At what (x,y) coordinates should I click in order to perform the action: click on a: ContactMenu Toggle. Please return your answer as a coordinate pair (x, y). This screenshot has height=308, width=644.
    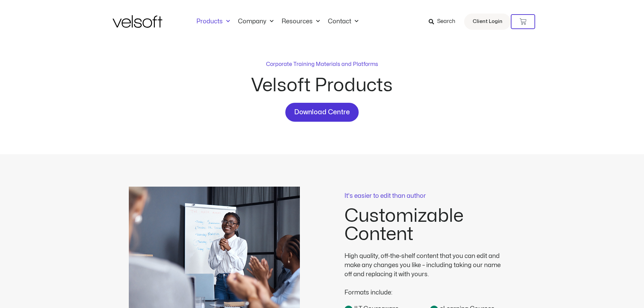
    Looking at the image, I should click on (344, 22).